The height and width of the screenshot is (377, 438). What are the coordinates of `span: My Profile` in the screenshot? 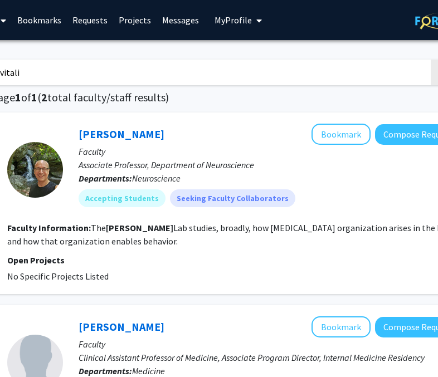 It's located at (233, 20).